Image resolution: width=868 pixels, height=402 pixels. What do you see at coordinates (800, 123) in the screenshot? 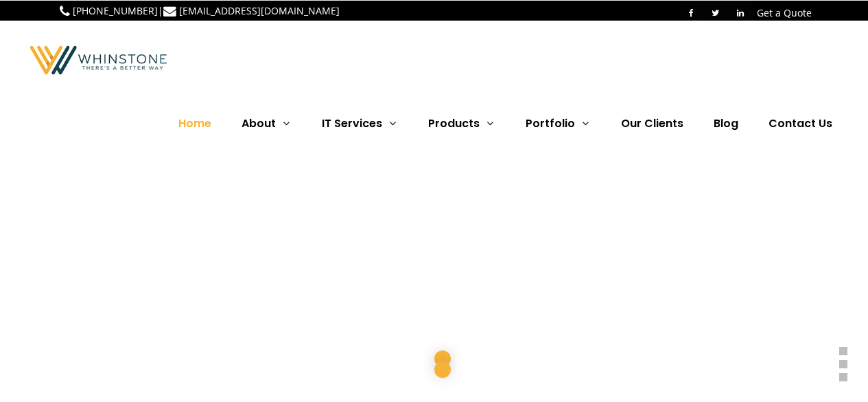
I see `a: Contact Us` at bounding box center [800, 123].